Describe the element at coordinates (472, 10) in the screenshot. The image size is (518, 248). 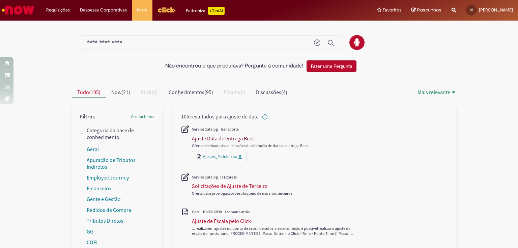
I see `span: RF` at that location.